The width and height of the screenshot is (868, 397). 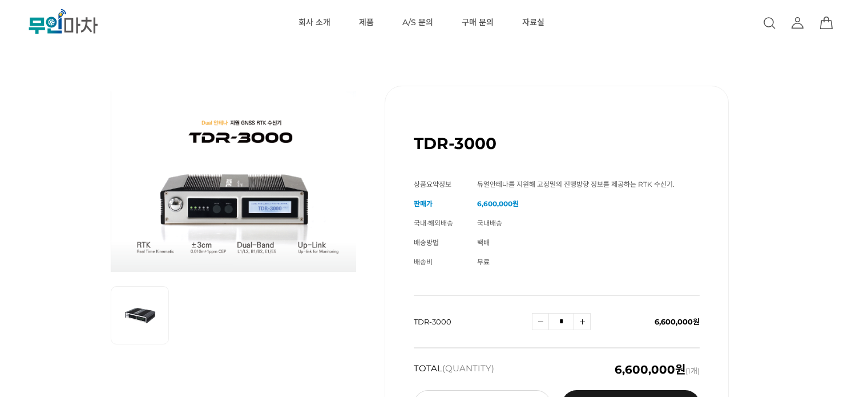 What do you see at coordinates (650, 369) in the screenshot?
I see `em: 6,600,000원` at bounding box center [650, 369].